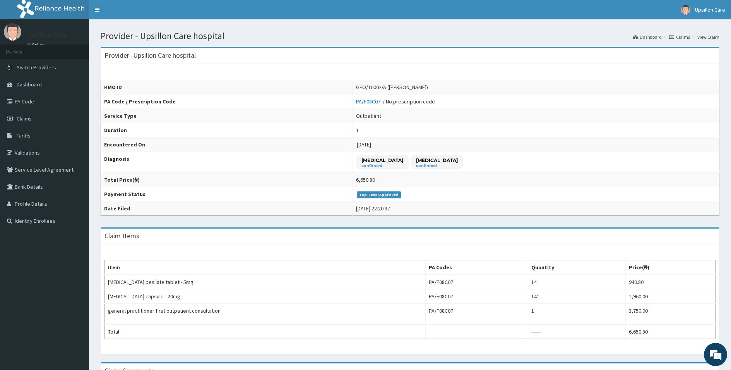 Image resolution: width=731 pixels, height=370 pixels. I want to click on p: Upsillon Care, so click(47, 35).